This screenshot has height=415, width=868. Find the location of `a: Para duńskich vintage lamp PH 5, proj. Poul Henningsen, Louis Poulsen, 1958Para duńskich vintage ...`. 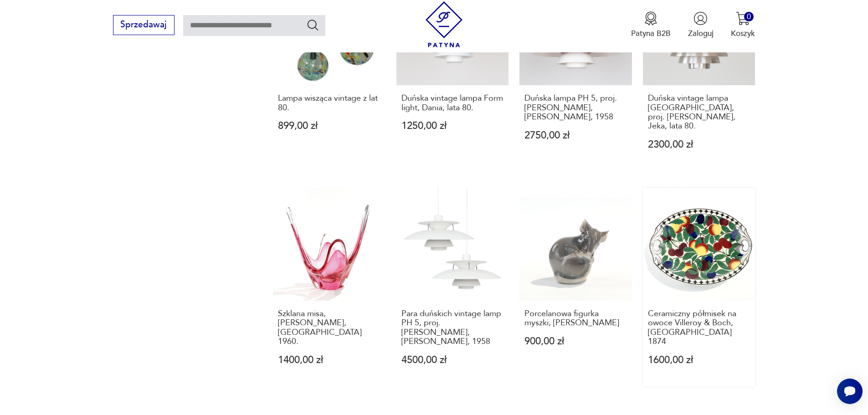

a: Para duńskich vintage lamp PH 5, proj. Poul Henningsen, Louis Poulsen, 1958Para duńskich vintage ... is located at coordinates (452, 287).